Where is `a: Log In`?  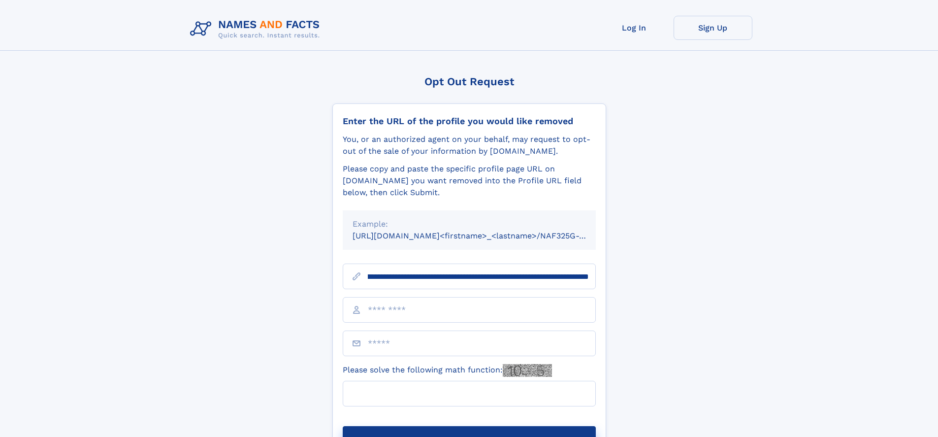
a: Log In is located at coordinates (634, 28).